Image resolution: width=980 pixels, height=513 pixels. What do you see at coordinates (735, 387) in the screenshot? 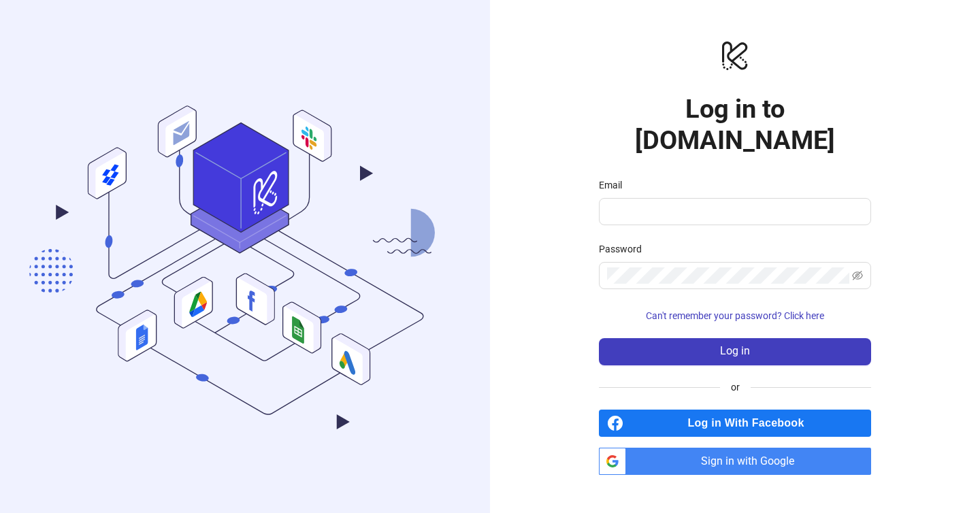
I see `span: or` at bounding box center [735, 387].